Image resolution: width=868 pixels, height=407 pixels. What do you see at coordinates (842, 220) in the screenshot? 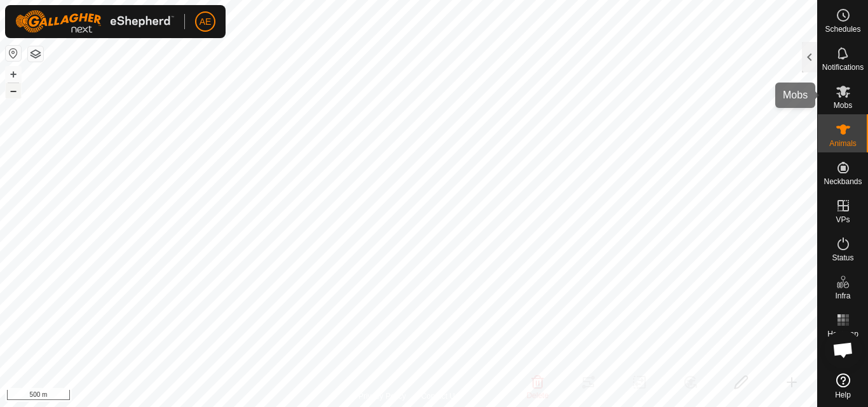
I see `span: VPs` at bounding box center [842, 220].